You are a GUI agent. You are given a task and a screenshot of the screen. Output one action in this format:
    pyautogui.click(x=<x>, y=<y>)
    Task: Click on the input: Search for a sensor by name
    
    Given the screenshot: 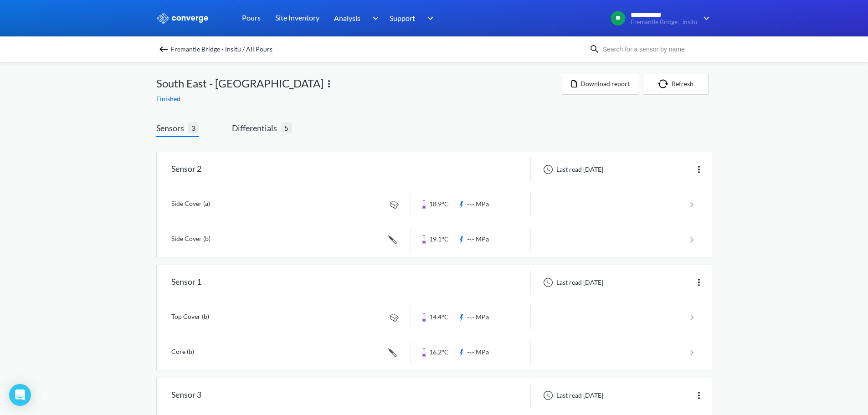 What is the action you would take?
    pyautogui.click(x=655, y=49)
    